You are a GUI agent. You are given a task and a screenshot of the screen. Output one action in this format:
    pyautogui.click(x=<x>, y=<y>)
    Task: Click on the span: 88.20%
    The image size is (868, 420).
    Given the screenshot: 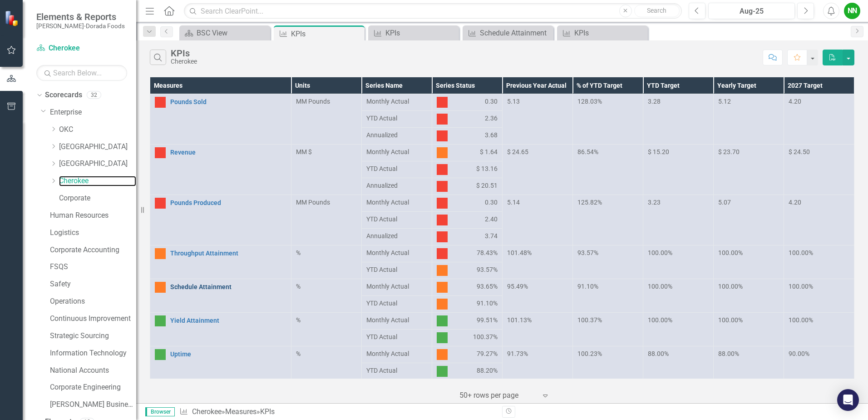 What is the action you would take?
    pyautogui.click(x=487, y=371)
    